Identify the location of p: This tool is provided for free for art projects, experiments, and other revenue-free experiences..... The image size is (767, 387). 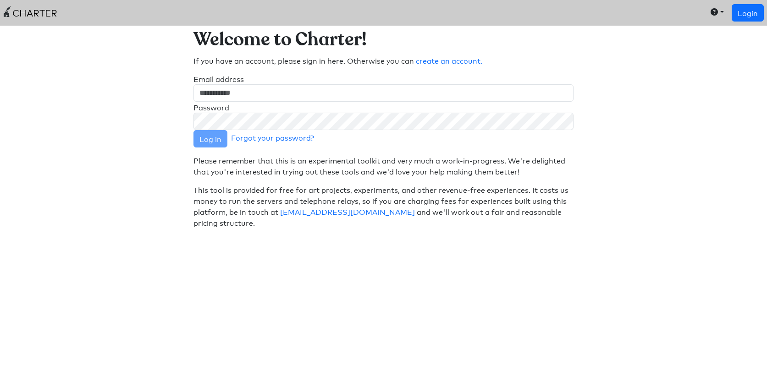
(383, 206).